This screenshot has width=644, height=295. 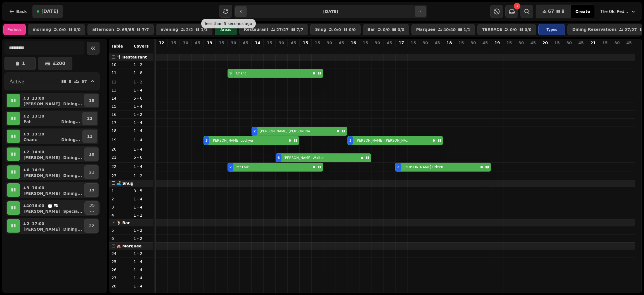 What do you see at coordinates (631, 29) in the screenshot?
I see `p: 27 / 27` at bounding box center [631, 29].